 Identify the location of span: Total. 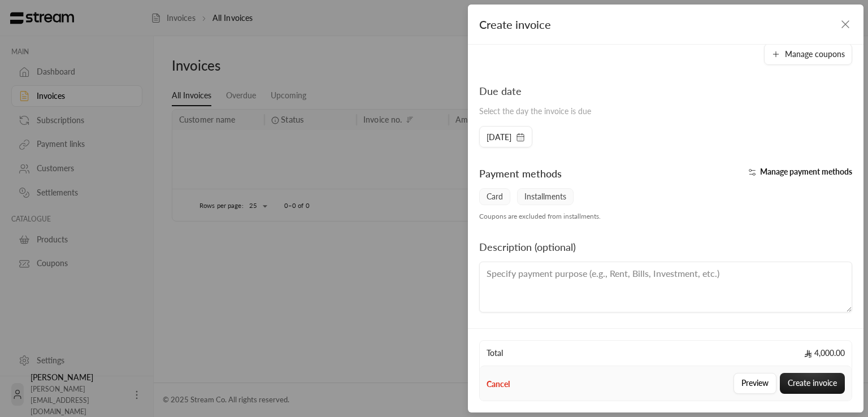
(495, 353).